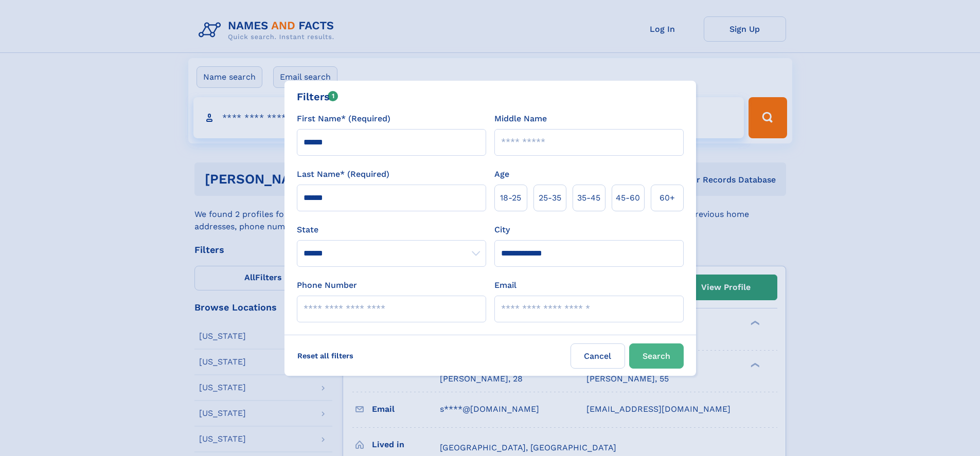 This screenshot has width=980, height=456. I want to click on label: Cancel, so click(598, 356).